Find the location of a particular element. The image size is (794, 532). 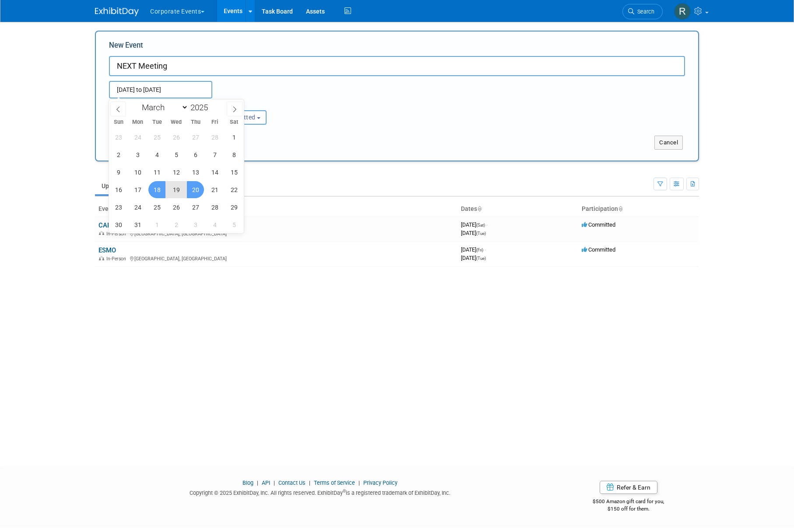

span: March 29, 2025 is located at coordinates (234, 207).